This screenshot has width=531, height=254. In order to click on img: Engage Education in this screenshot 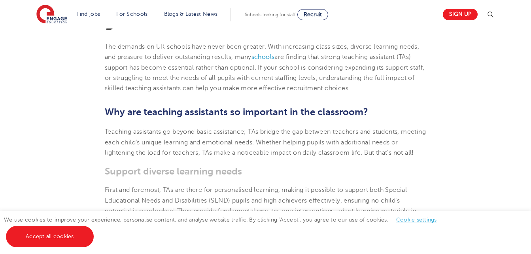, I will do `click(52, 15)`.